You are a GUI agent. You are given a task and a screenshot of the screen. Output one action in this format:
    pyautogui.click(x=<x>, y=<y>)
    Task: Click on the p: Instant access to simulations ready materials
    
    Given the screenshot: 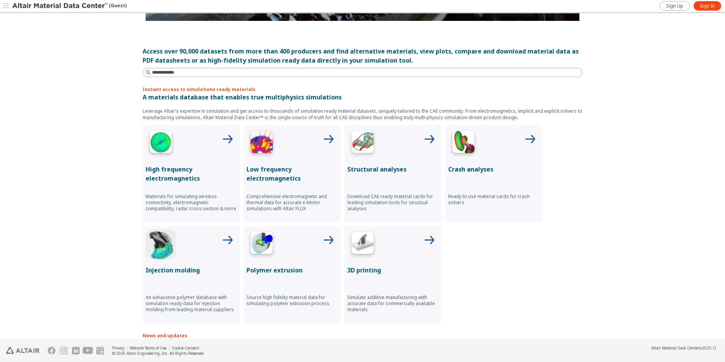 What is the action you would take?
    pyautogui.click(x=362, y=89)
    